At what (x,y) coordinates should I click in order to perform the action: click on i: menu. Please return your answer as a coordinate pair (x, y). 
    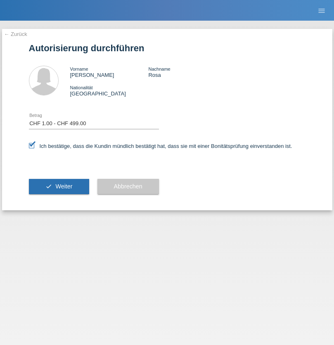
    Looking at the image, I should click on (322, 11).